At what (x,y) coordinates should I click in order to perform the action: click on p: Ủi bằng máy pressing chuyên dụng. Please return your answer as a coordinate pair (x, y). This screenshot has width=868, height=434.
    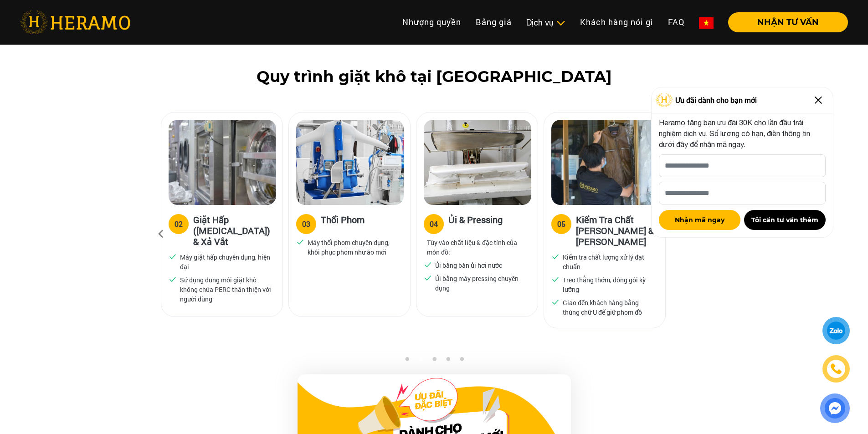
    Looking at the image, I should click on (481, 283).